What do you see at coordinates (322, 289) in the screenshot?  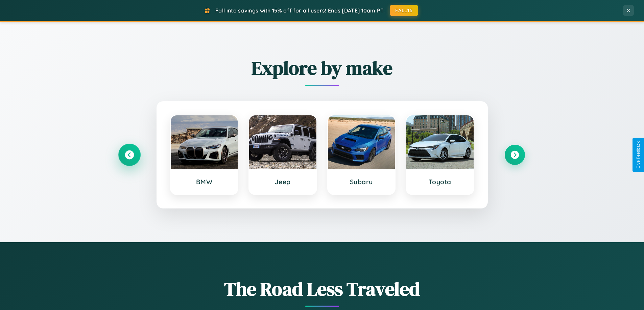 I see `h1: The Road Less Traveled` at bounding box center [322, 289].